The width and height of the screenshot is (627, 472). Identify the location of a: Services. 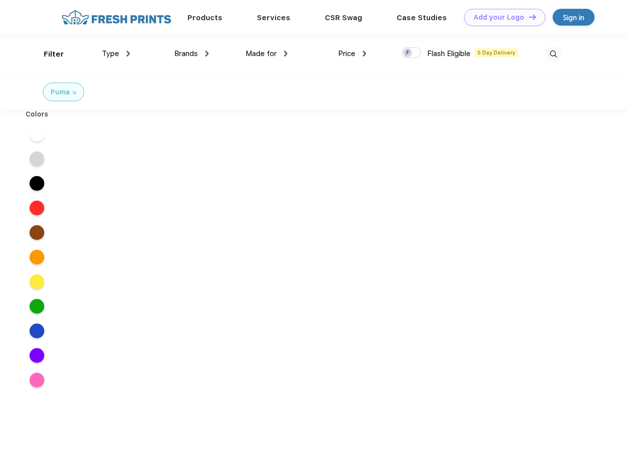
(274, 18).